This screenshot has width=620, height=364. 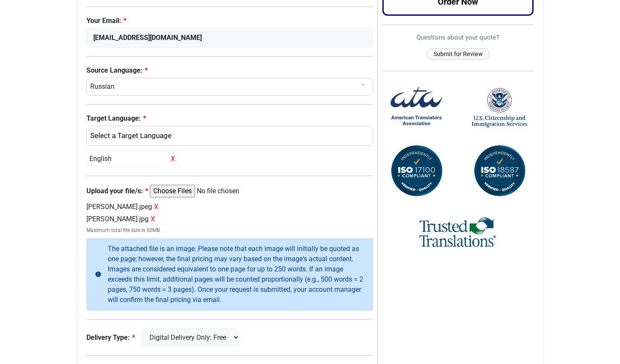 I want to click on img: Trusted Translations Logo, so click(x=458, y=233).